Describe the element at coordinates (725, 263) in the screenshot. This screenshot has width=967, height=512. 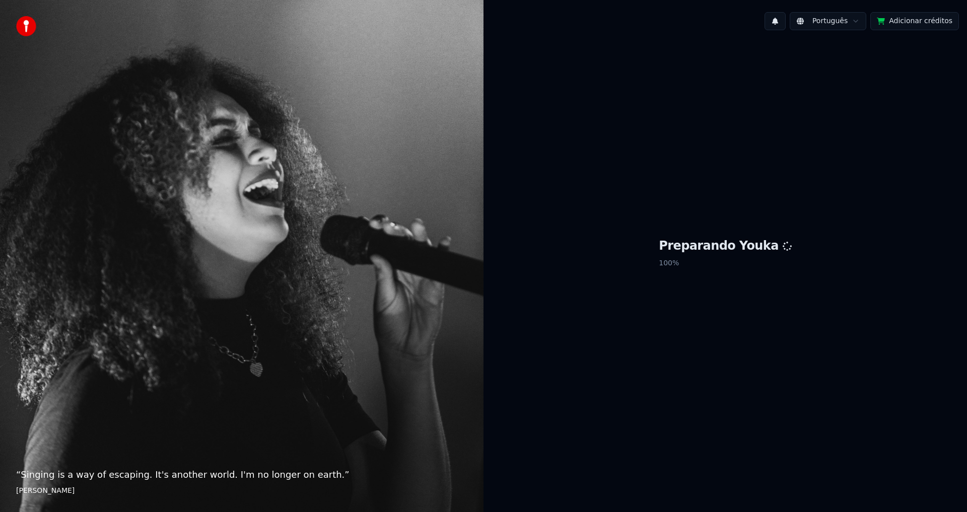
I see `p: 100 %` at that location.